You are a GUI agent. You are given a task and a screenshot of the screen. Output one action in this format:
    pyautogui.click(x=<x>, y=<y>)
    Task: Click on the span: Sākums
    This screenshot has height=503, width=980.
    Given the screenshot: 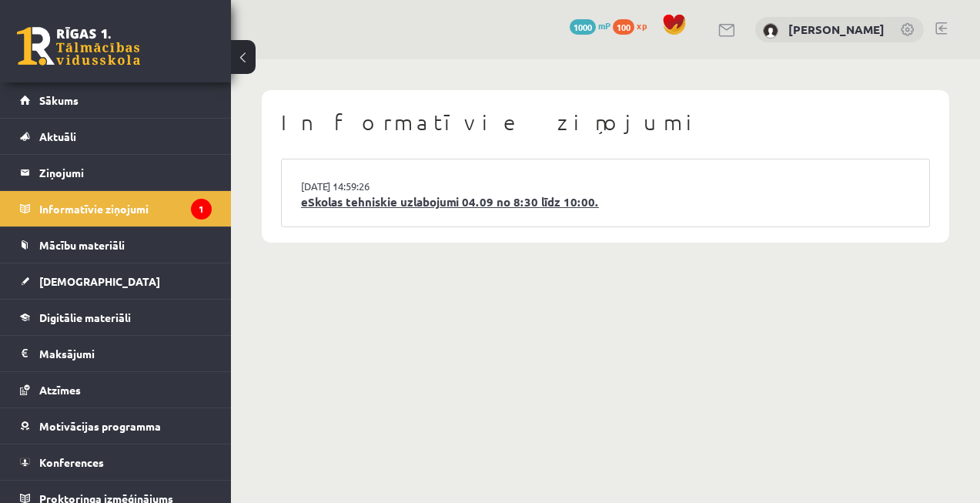 What is the action you would take?
    pyautogui.click(x=59, y=100)
    